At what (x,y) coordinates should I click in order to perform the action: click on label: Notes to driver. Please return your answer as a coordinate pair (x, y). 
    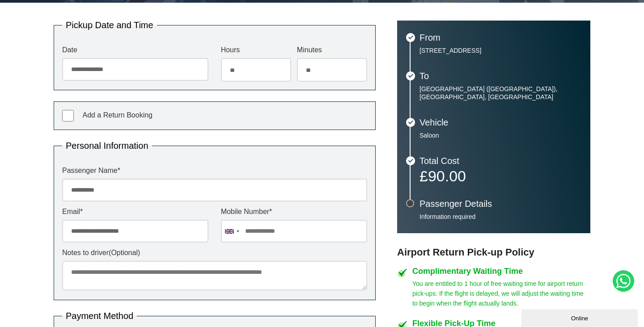
    Looking at the image, I should click on (215, 253).